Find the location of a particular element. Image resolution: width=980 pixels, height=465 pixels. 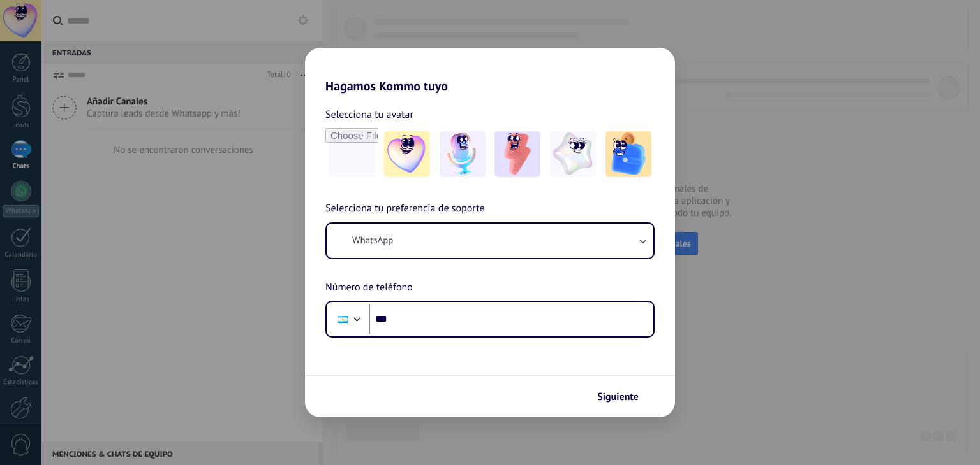

img: -3.jpeg is located at coordinates (517, 155).